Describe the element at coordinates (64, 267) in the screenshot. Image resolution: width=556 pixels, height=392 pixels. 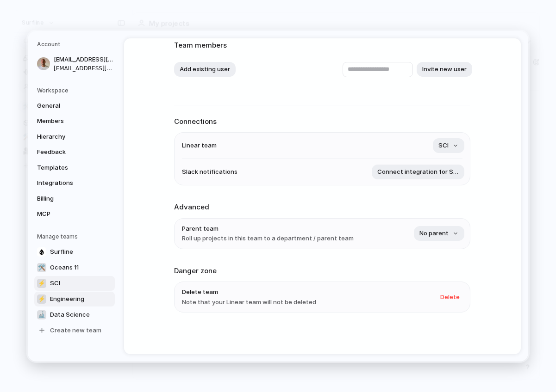
I see `span: Oceans 11` at that location.